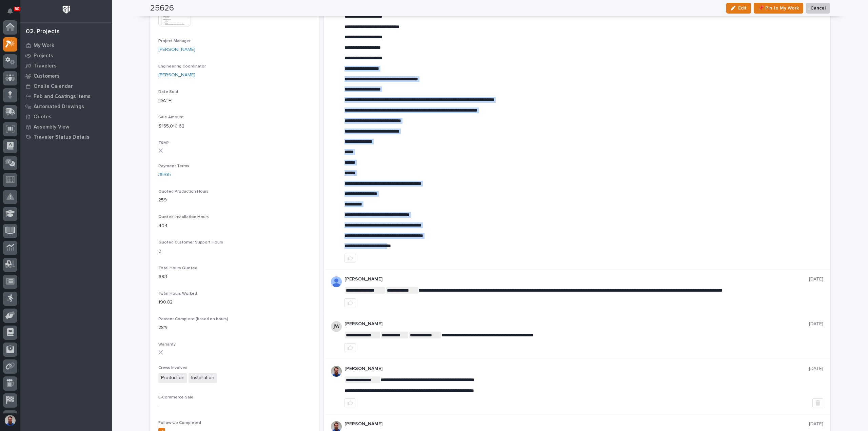 The width and height of the screenshot is (868, 431). I want to click on span: Project Manager, so click(175, 41).